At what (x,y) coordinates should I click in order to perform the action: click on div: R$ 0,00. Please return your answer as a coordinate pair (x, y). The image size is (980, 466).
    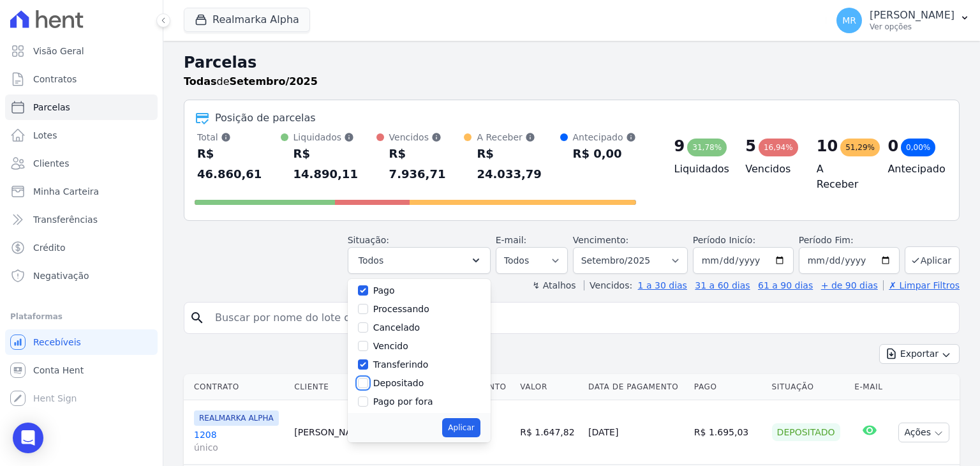
    Looking at the image, I should click on (604, 154).